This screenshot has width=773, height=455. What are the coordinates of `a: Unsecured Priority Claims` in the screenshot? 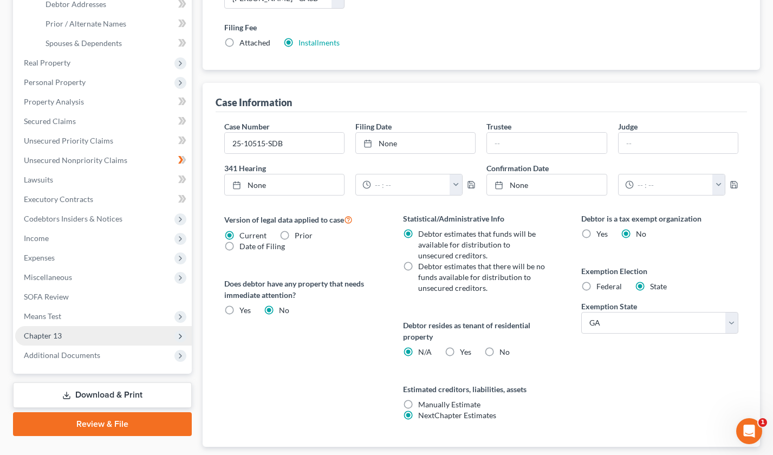 It's located at (104, 141).